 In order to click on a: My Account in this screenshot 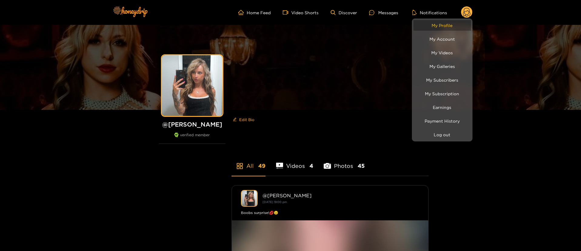, I will do `click(442, 39)`.